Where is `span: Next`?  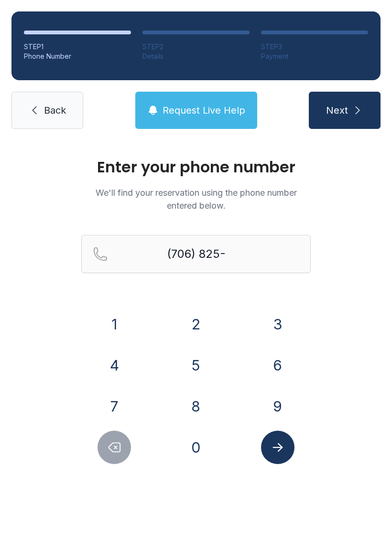
span: Next is located at coordinates (337, 110).